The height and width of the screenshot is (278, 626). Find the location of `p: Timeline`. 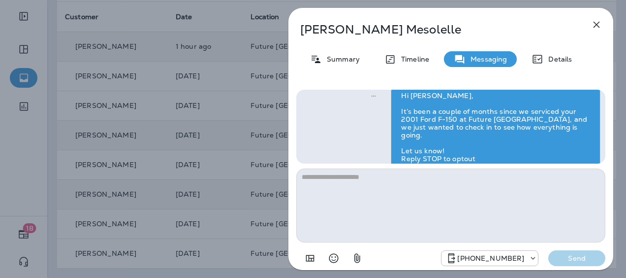

p: Timeline is located at coordinates (412, 59).